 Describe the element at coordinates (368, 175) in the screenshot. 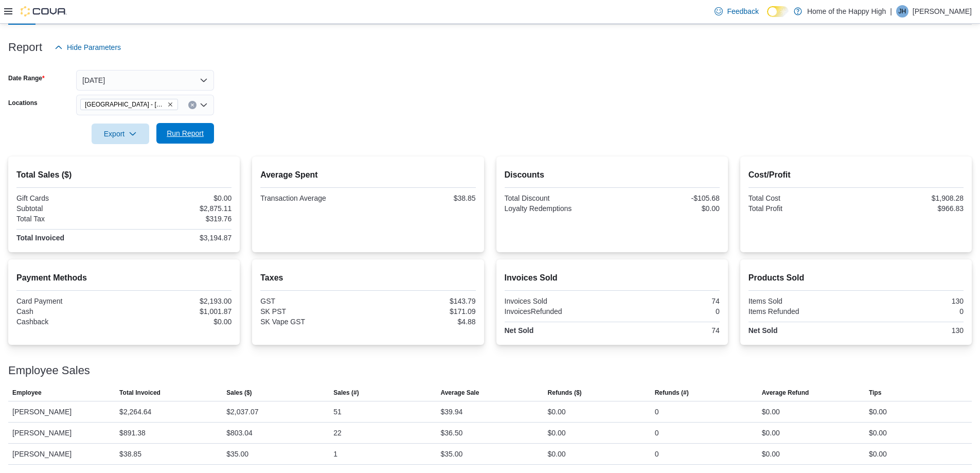

I see `h2: Average Spent` at that location.